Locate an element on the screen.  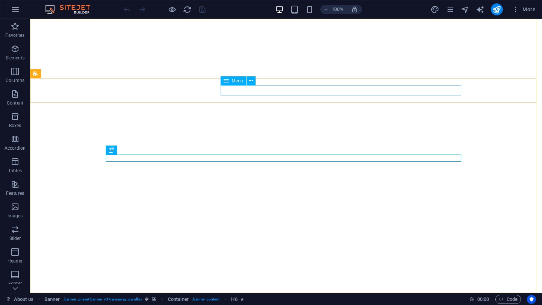
span: Menu is located at coordinates (237, 81).